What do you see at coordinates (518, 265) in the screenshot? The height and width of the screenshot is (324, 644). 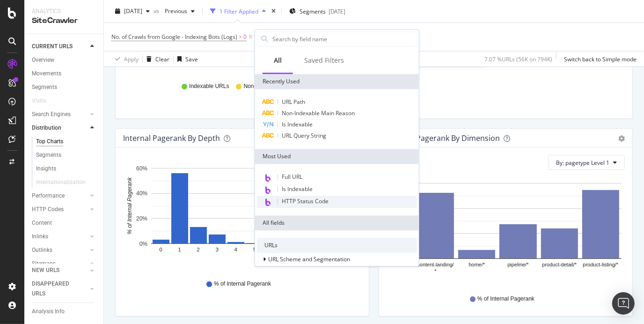 I see `text: pipeline/*` at bounding box center [518, 265].